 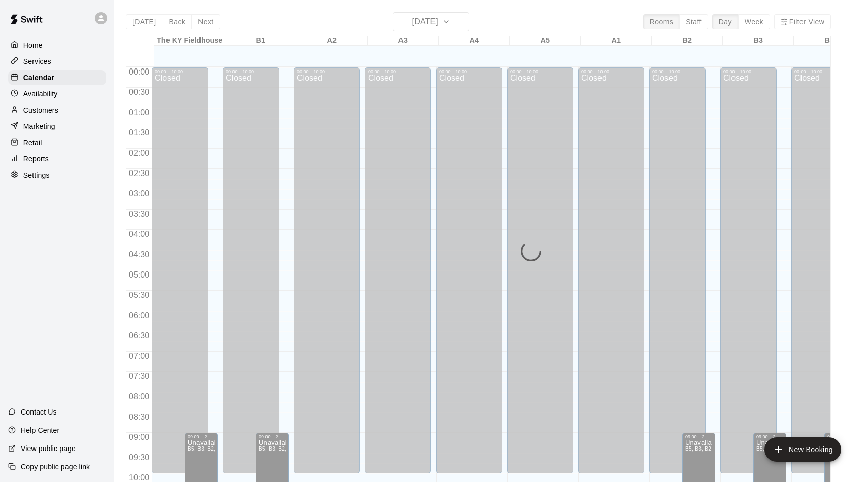 I want to click on a: Marketing, so click(x=57, y=127).